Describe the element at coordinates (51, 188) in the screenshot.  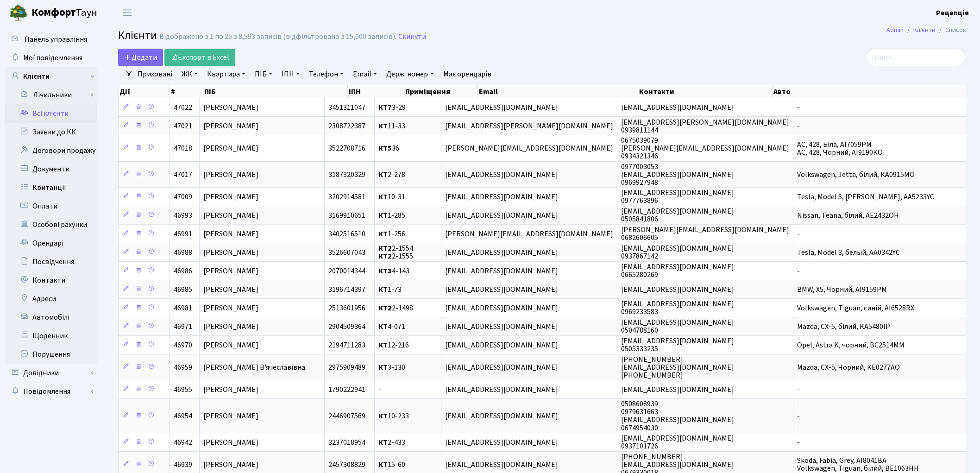
I see `a: Квитанції` at that location.